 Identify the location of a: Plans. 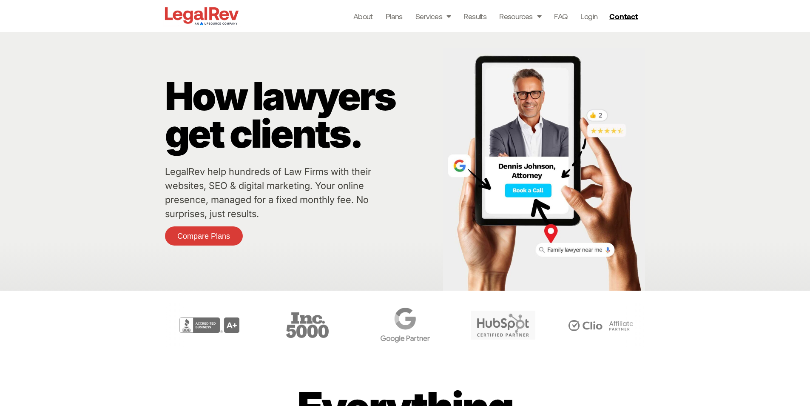
(394, 16).